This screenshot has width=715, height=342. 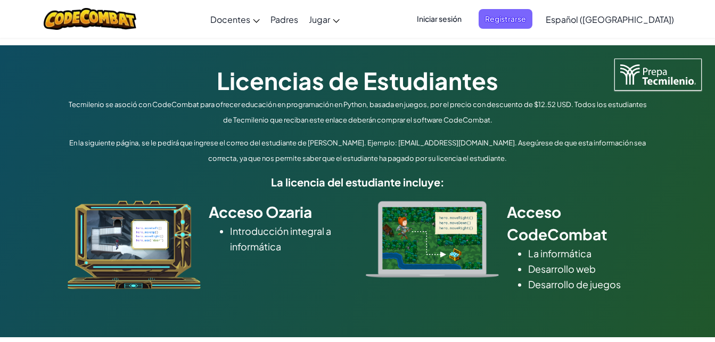 What do you see at coordinates (235, 19) in the screenshot?
I see `a: Docentes` at bounding box center [235, 19].